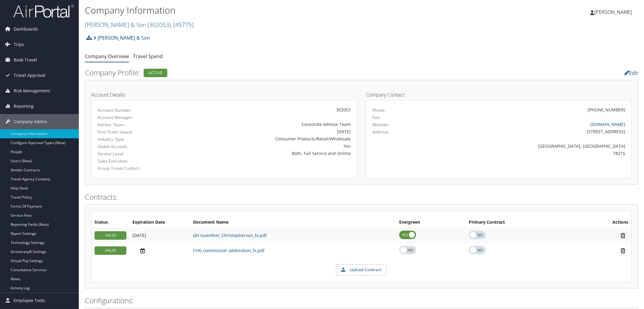  I want to click on span: Company Admin, so click(30, 122).